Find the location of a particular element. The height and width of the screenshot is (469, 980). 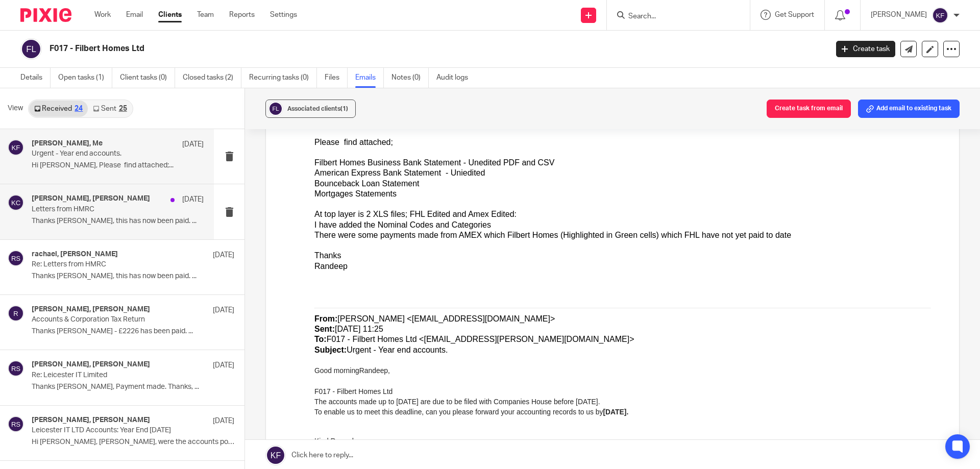

p: Re: Letters from HMRC is located at coordinates (113, 265).